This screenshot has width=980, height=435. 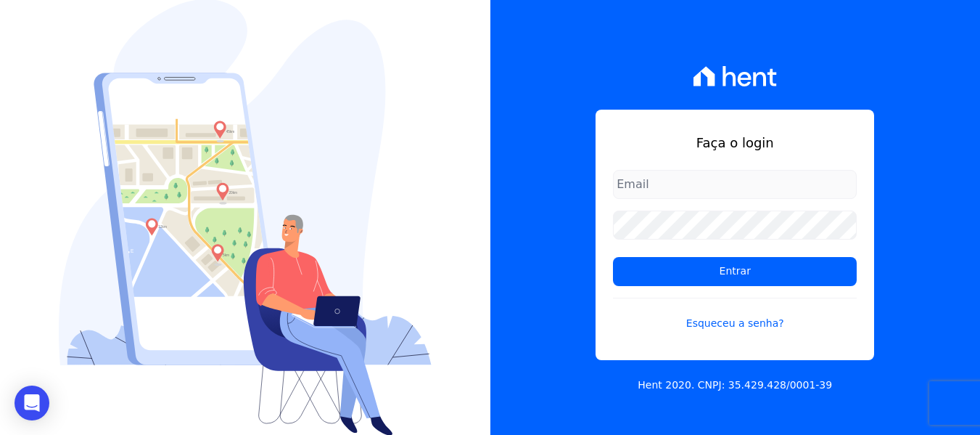 What do you see at coordinates (32, 403) in the screenshot?
I see `div: Open Intercom Messenger` at bounding box center [32, 403].